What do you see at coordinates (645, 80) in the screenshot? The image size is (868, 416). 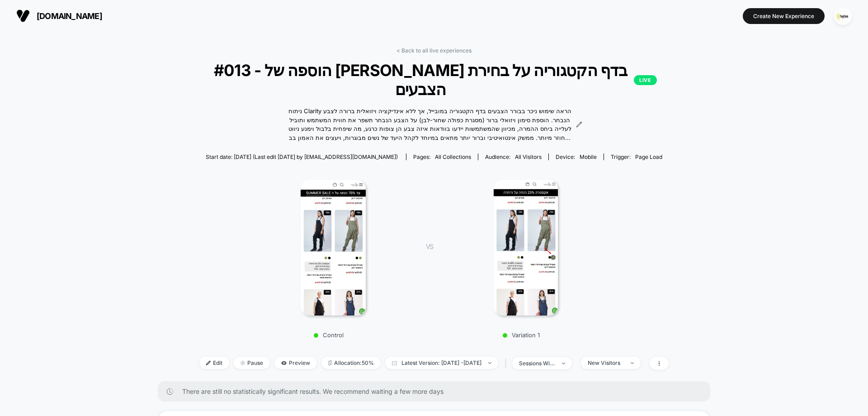 I see `p: LIVE` at bounding box center [645, 80].